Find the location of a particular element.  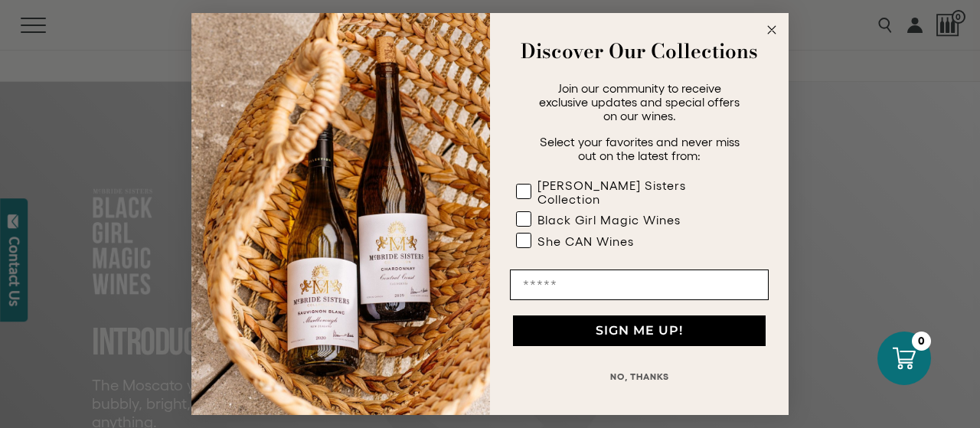

input: Email is located at coordinates (640, 285).